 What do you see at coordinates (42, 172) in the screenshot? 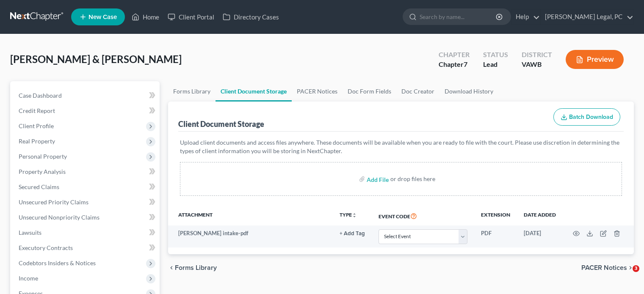
I see `span: Property Analysis` at bounding box center [42, 172].